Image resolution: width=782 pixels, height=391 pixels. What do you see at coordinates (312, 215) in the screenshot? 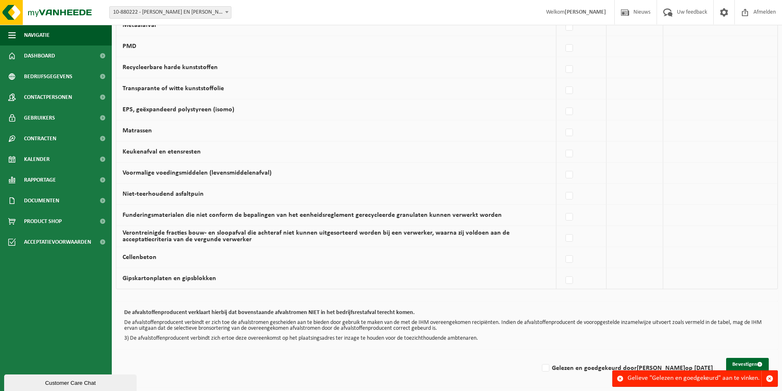
I see `label: Funderingsmaterialen die niet conform de bepalingen van het eenheidsreglement gerecycleerde granu...` at bounding box center [312, 215].